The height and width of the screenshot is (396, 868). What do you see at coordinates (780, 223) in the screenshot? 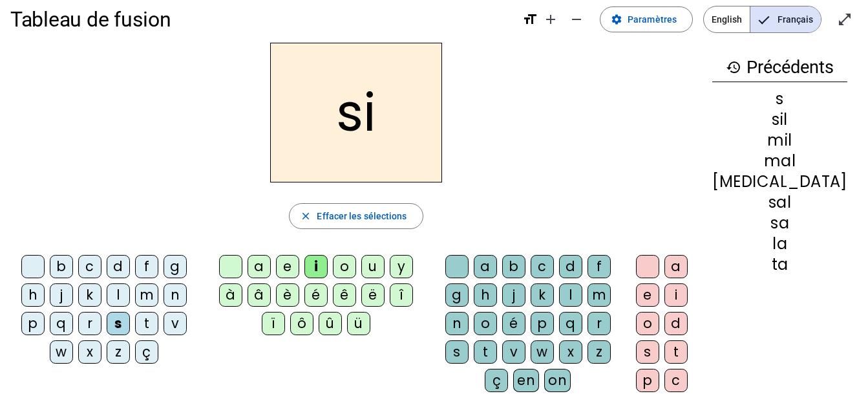
I see `div: sa` at bounding box center [780, 223].